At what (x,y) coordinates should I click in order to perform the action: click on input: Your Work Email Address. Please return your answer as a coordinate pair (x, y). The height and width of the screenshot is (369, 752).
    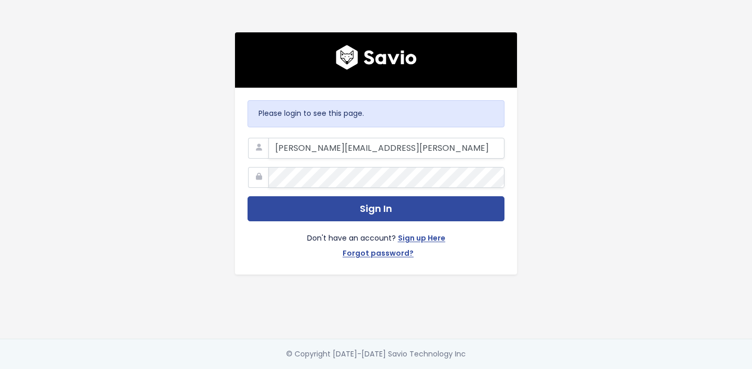
    Looking at the image, I should click on (386, 148).